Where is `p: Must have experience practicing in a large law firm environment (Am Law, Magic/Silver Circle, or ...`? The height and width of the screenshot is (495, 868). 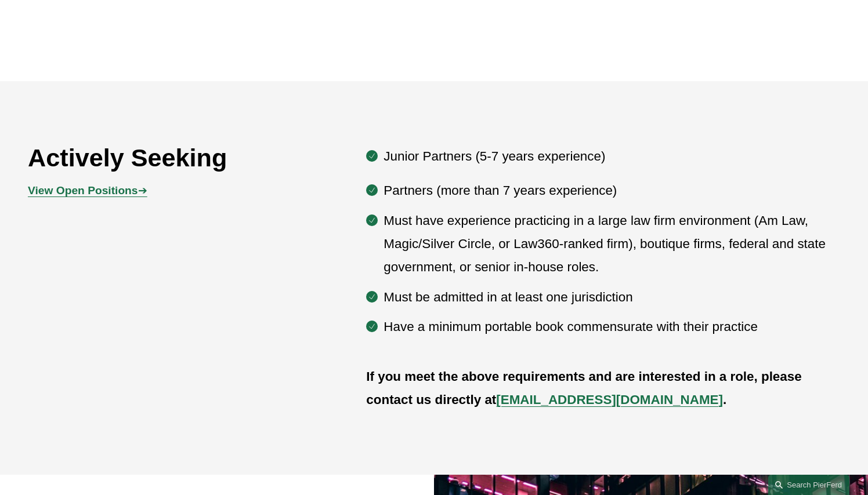 p: Must have experience practicing in a large law firm environment (Am Law, Magic/Silver Circle, or ... is located at coordinates (612, 244).